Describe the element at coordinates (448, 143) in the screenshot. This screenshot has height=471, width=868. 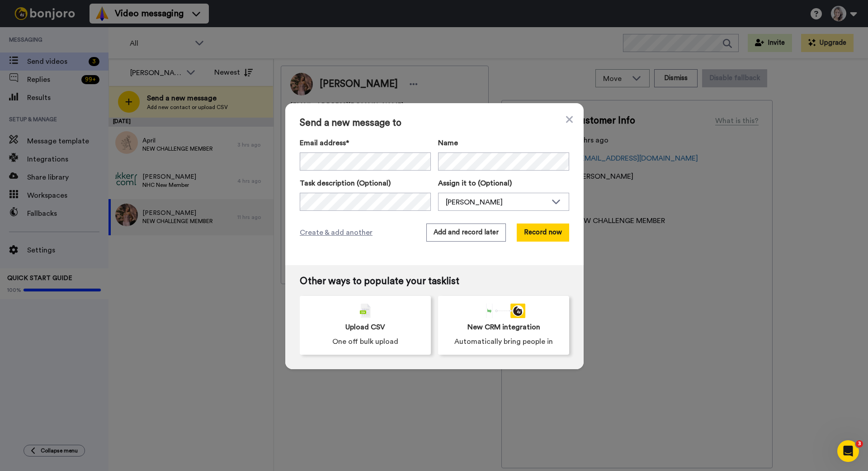
I see `span: Name` at that location.